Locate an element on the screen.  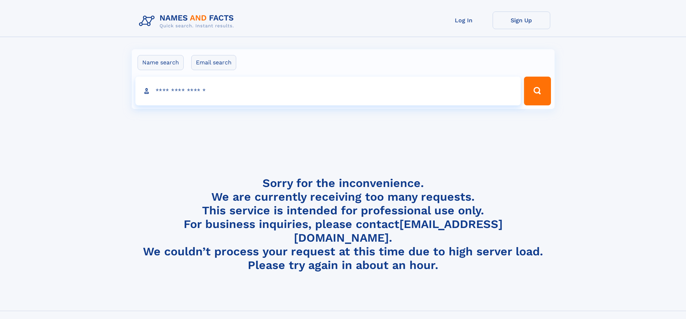
button: Search Button is located at coordinates (537, 91).